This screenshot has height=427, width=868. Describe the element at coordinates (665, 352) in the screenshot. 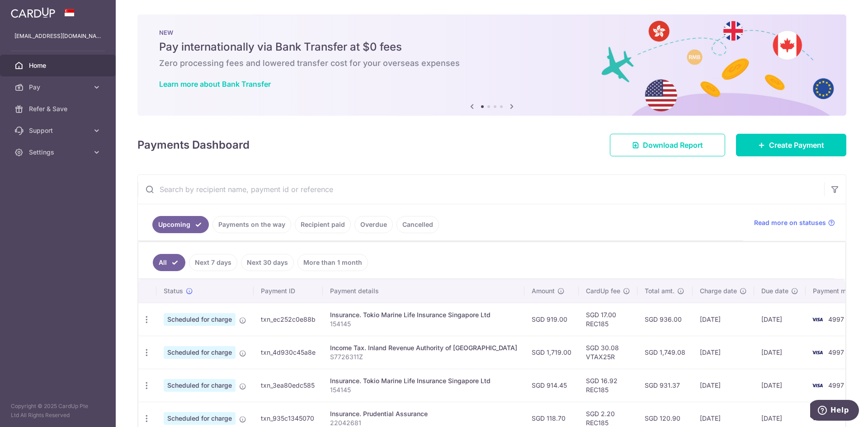

I see `td: SGD 1,749.08` at that location.